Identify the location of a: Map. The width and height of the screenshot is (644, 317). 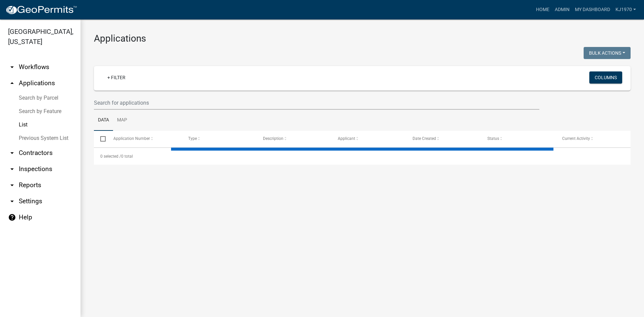
(122, 120).